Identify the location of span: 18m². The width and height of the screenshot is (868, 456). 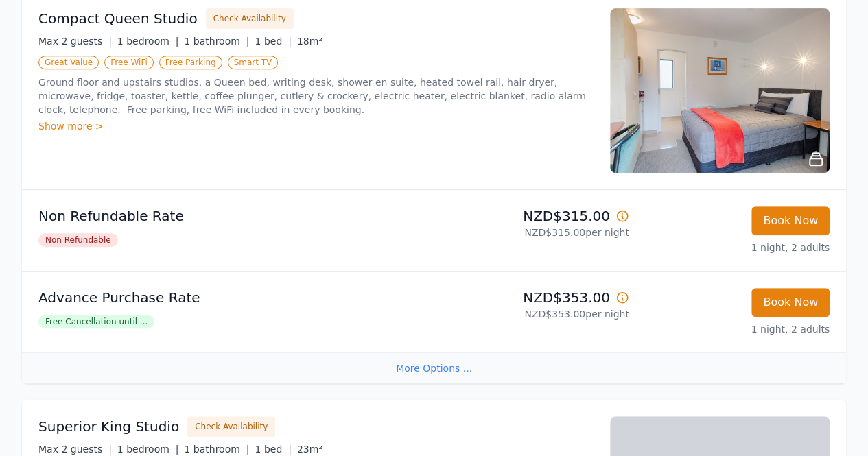
(309, 41).